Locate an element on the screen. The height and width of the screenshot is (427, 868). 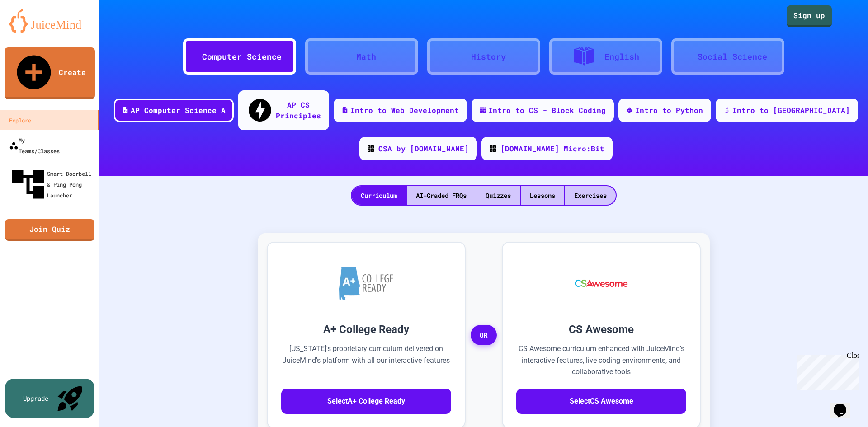
a: Join Quiz is located at coordinates (50, 230).